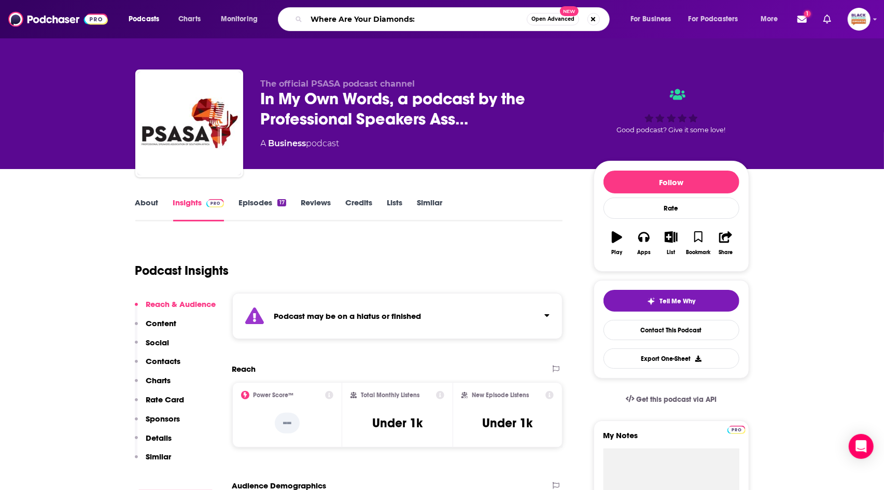  What do you see at coordinates (189, 123) in the screenshot?
I see `img: In My Own Words, a podcast by the Professional Speakers Association of Southern Africa` at bounding box center [189, 123].